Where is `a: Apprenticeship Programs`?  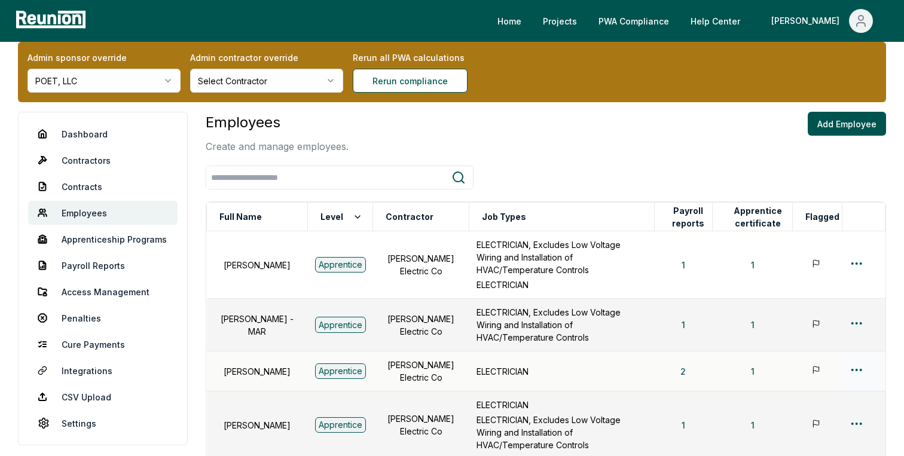 a: Apprenticeship Programs is located at coordinates (103, 239).